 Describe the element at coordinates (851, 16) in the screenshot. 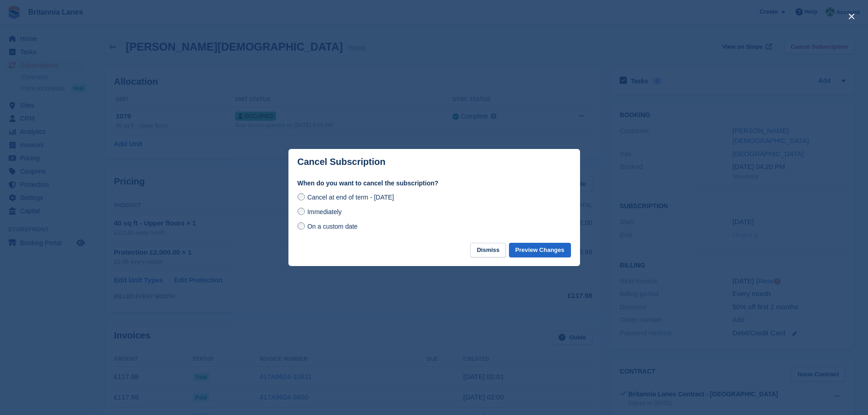

I see `button: close` at that location.